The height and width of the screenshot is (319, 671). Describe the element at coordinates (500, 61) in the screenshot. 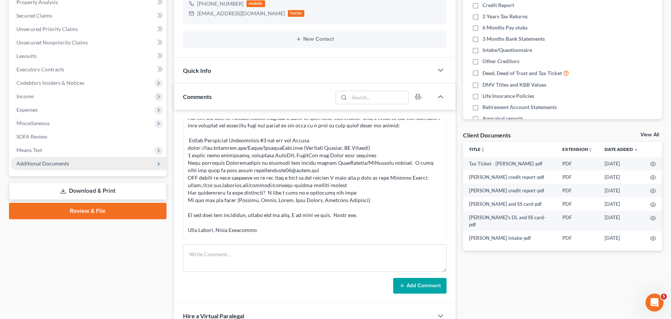

I see `span: Other Creditors` at that location.